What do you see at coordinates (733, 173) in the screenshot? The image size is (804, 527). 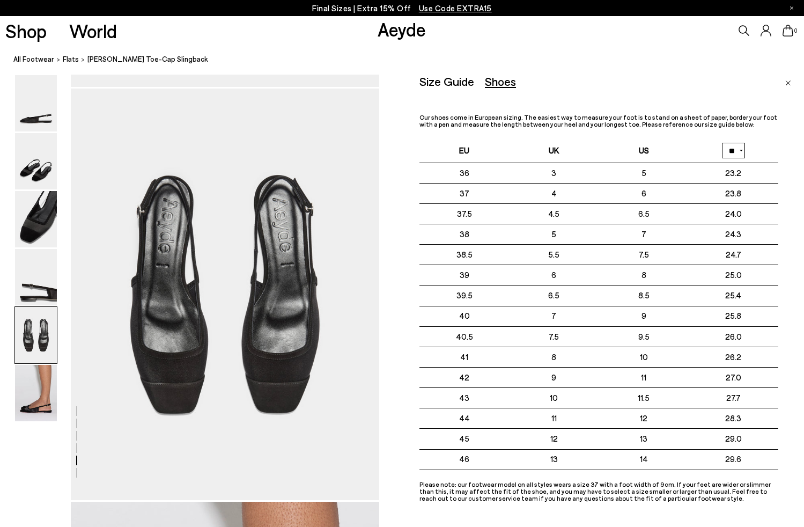 I see `td: 23.2` at bounding box center [733, 173].